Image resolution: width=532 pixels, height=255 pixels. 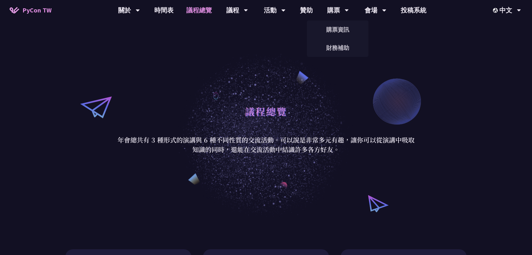 I want to click on a: 財務補助, so click(x=337, y=48).